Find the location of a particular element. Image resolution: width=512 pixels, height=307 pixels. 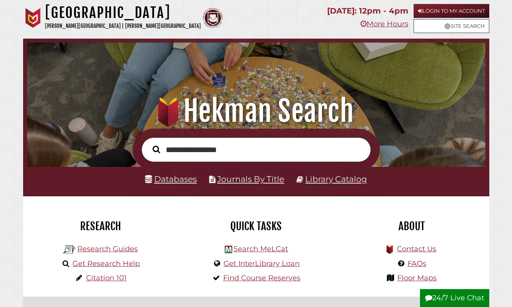

h2: Research is located at coordinates (101, 226).